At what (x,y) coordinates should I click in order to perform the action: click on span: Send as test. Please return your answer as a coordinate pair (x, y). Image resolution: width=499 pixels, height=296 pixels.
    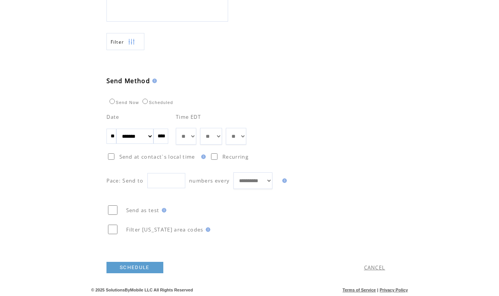
    Looking at the image, I should click on (143, 210).